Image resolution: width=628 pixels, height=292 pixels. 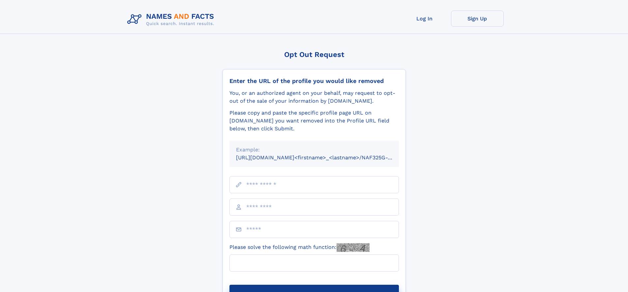 What do you see at coordinates (314, 81) in the screenshot?
I see `div: Enter the URL of the profile you would like removed` at bounding box center [314, 81].